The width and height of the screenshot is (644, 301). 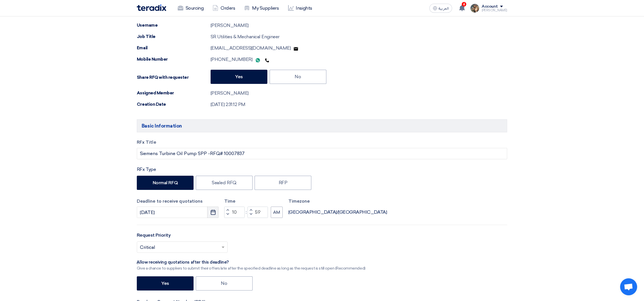 I want to click on a: Orders, so click(x=223, y=8).